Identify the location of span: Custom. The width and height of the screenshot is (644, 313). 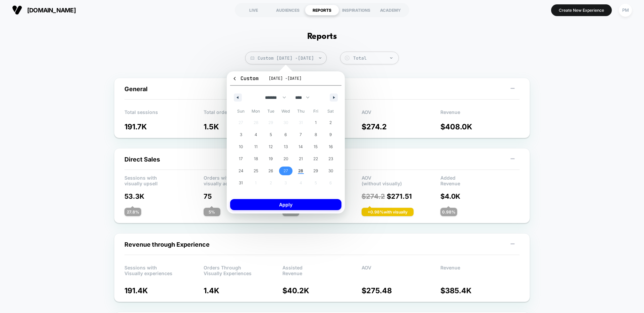
(245, 78).